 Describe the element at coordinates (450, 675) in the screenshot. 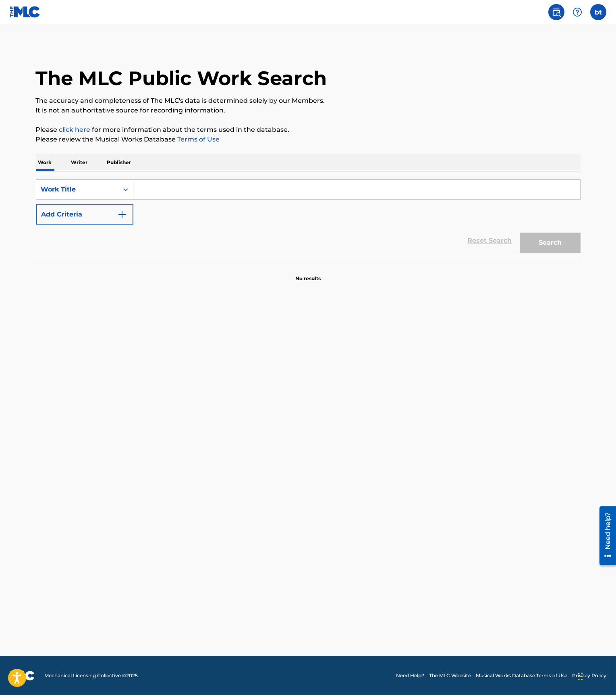

I see `a: The MLC Website` at that location.